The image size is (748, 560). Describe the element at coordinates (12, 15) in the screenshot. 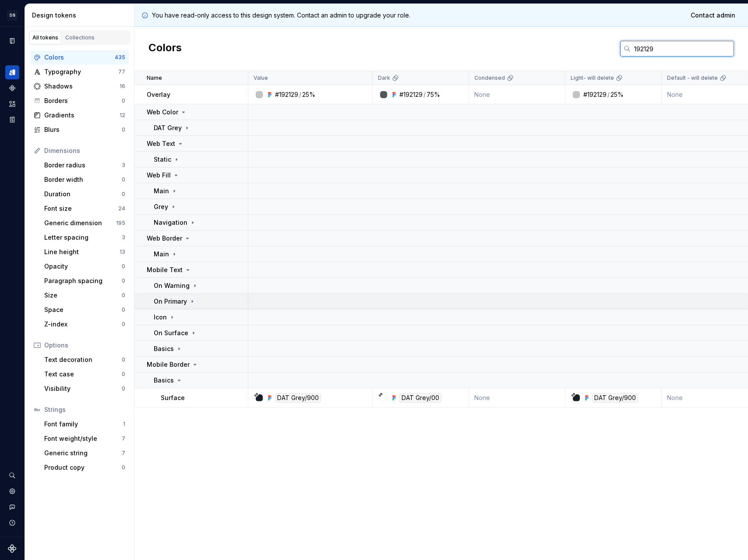

I see `div: DS` at that location.